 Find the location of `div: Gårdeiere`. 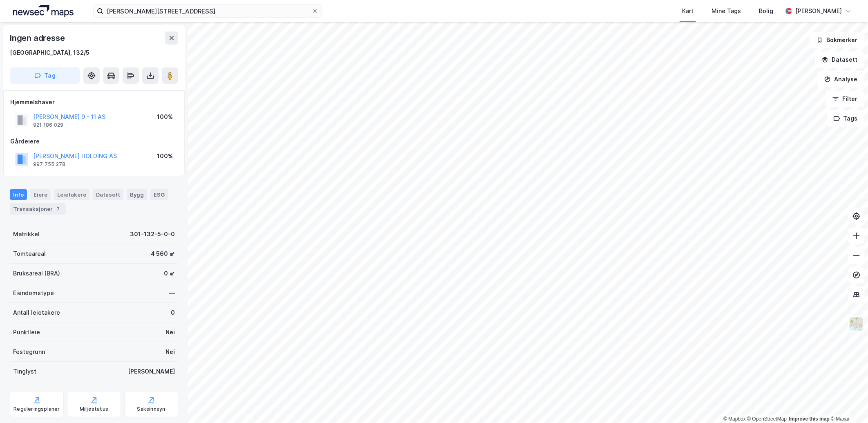

div: Gårdeiere is located at coordinates (94, 142).